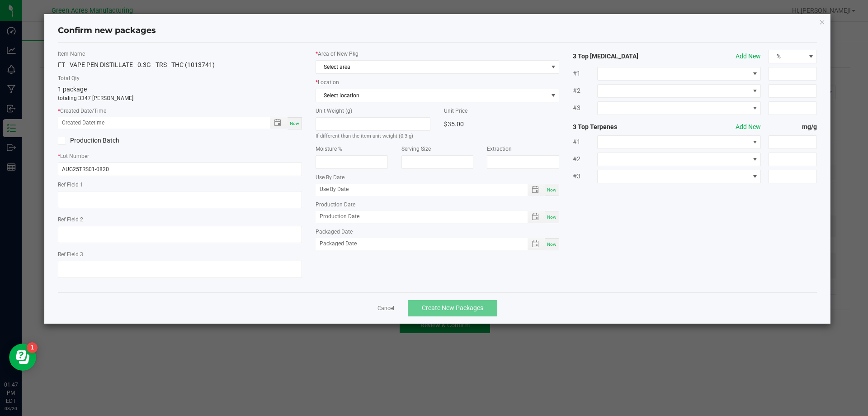 The width and height of the screenshot is (868, 416). I want to click on a: Cancel, so click(386, 308).